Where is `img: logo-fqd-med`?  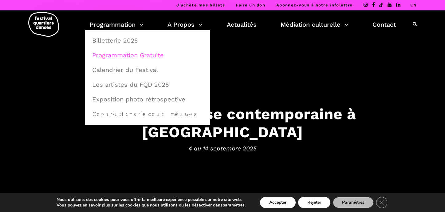
img: logo-fqd-med is located at coordinates (44, 24).